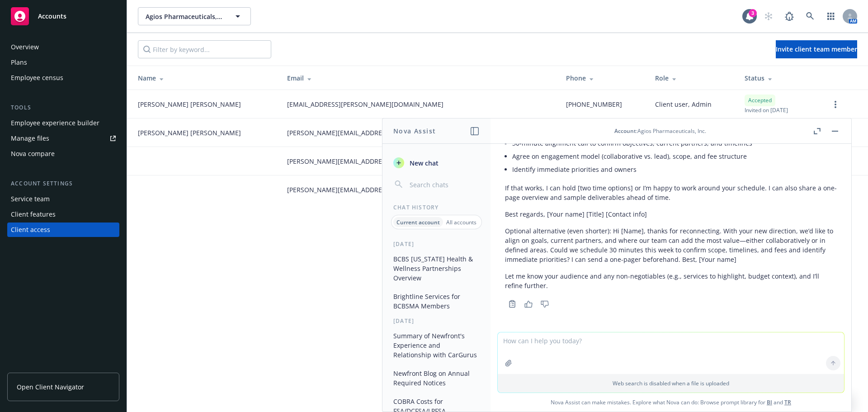 This screenshot has height=412, width=868. What do you see at coordinates (671, 214) in the screenshot?
I see `p: Best regards, [Your name] [Title] [Contact info]` at bounding box center [671, 214].